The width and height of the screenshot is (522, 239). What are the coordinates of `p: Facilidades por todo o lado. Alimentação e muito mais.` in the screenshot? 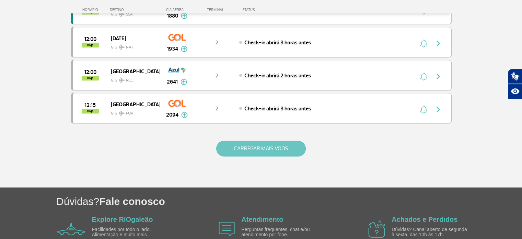 It's located at (132, 232).